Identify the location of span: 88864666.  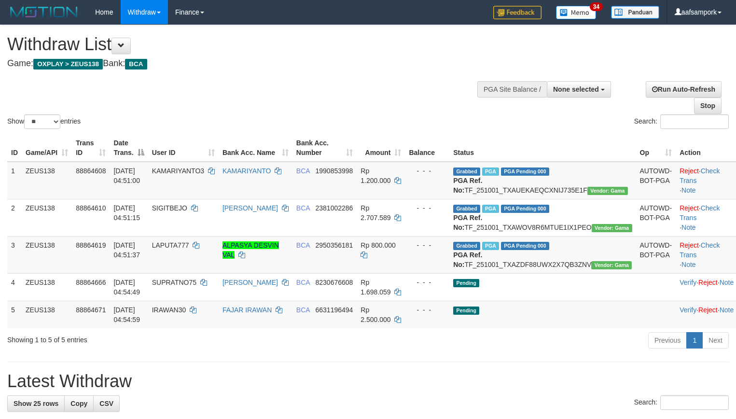
(91, 282).